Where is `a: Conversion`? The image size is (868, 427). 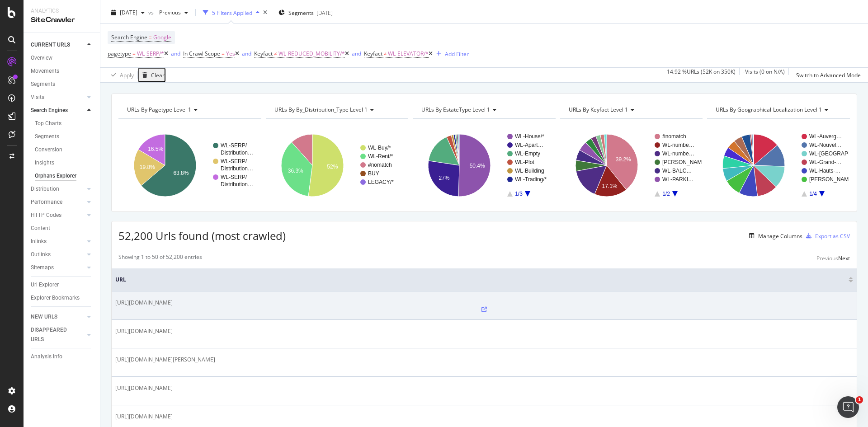 a: Conversion is located at coordinates (64, 149).